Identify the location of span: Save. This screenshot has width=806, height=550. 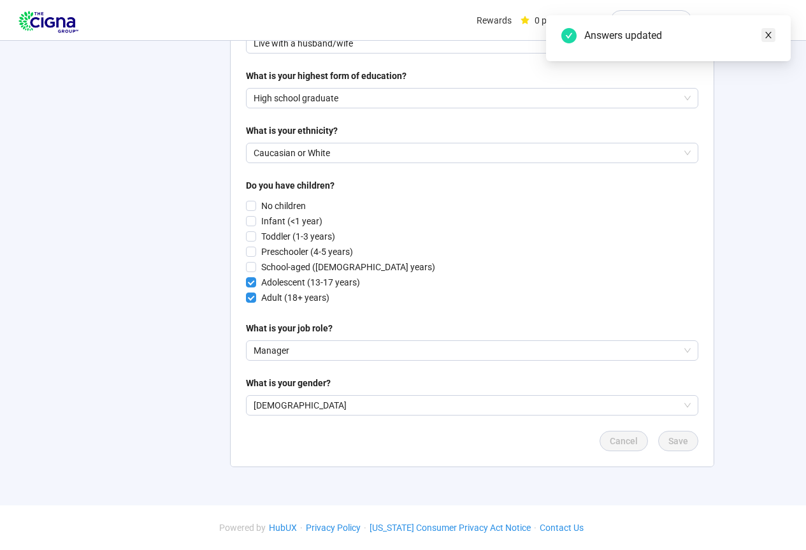
(678, 441).